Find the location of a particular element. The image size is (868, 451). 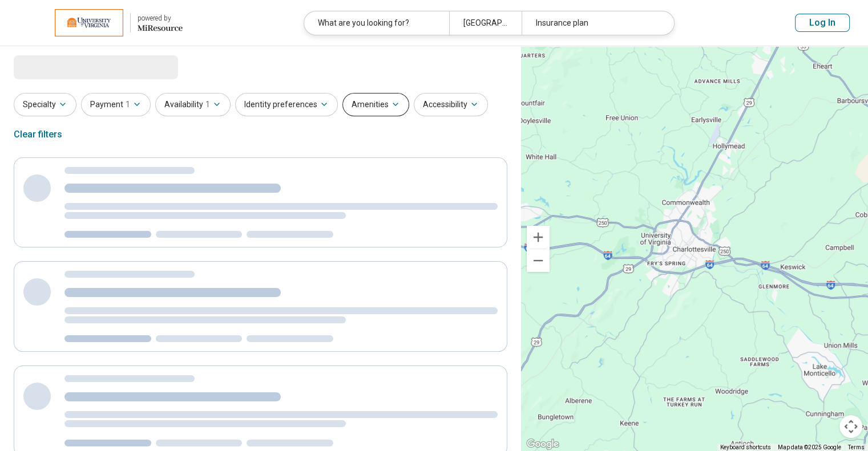

div: Insurance plan is located at coordinates (594, 23).